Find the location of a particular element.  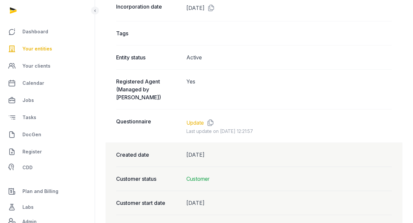

dd: Customer is located at coordinates (289, 179).